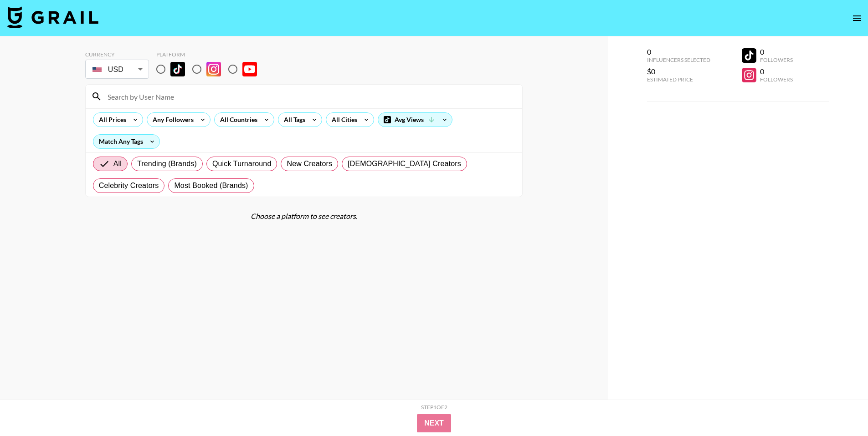  What do you see at coordinates (236, 120) in the screenshot?
I see `div: All Countries` at bounding box center [236, 120].